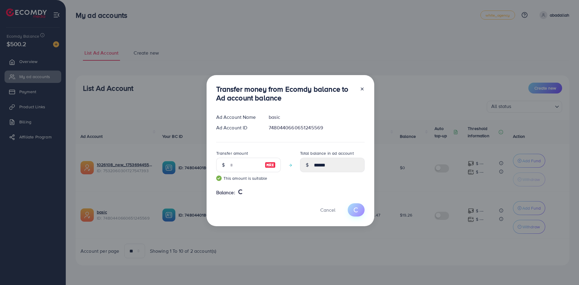 This screenshot has width=579, height=285. I want to click on span: Cancel, so click(328, 210).